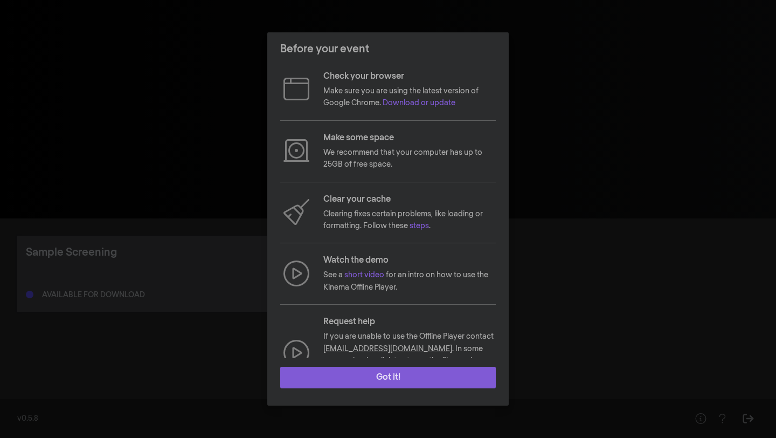 This screenshot has height=438, width=776. Describe the element at coordinates (410, 220) in the screenshot. I see `p: Clearing fixes certain problems, like loading or formatting. Follow these .` at that location.